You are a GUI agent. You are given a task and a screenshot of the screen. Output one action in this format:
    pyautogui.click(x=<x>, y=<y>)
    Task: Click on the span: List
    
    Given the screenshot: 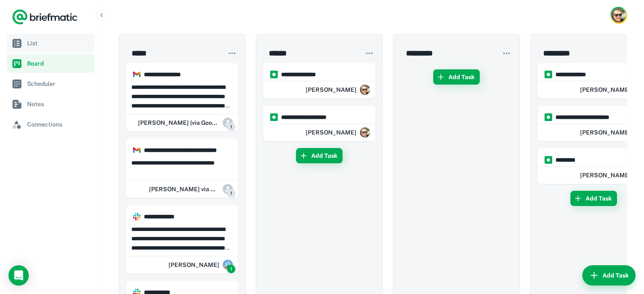 What is the action you would take?
    pyautogui.click(x=58, y=43)
    